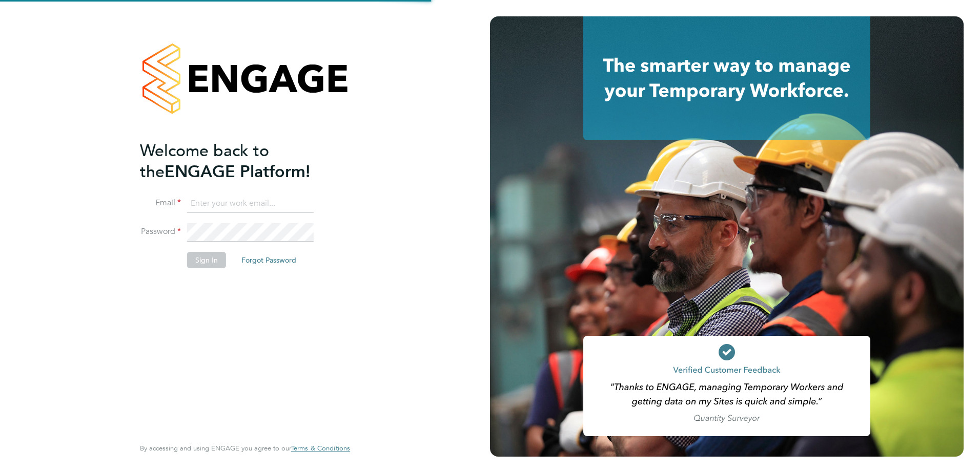 This screenshot has height=473, width=980. Describe the element at coordinates (207, 260) in the screenshot. I see `button: Sign In` at that location.